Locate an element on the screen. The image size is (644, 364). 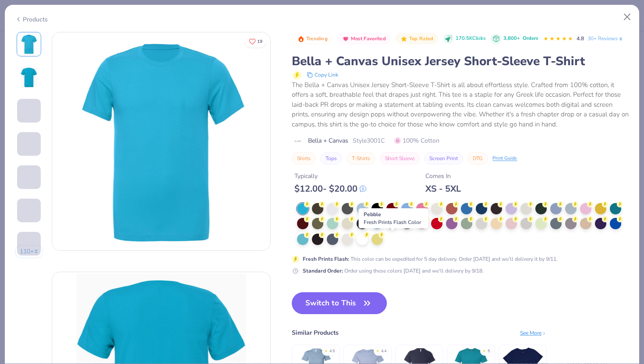
div: 4.5 is located at coordinates (332, 351).